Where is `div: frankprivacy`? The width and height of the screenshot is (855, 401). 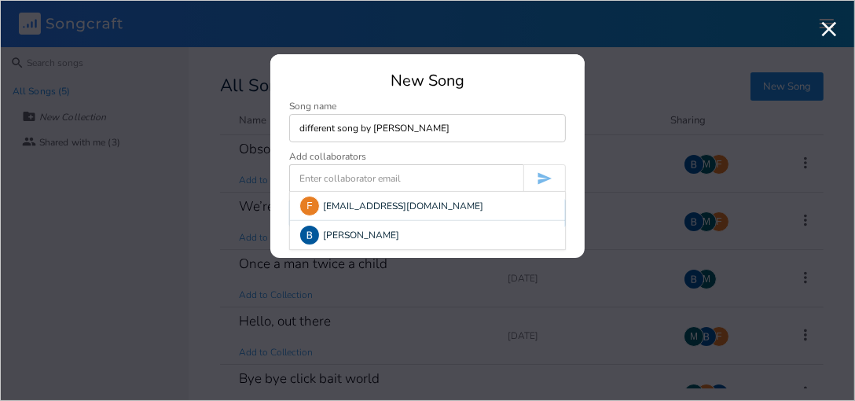
div: frankprivacy is located at coordinates (310, 206).